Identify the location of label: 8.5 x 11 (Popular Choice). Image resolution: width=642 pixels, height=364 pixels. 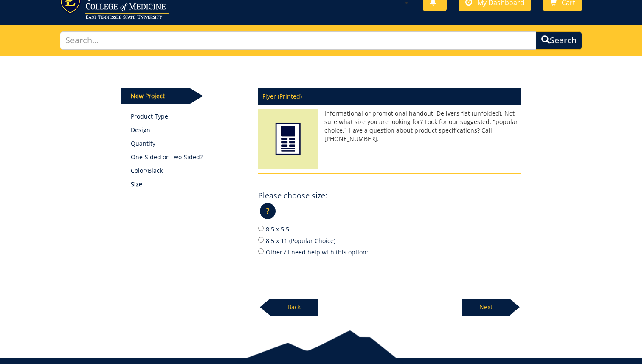
(390, 240).